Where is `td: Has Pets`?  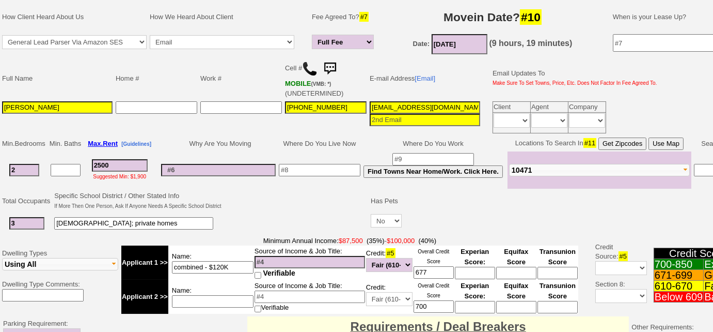 td: Has Pets is located at coordinates (386, 201).